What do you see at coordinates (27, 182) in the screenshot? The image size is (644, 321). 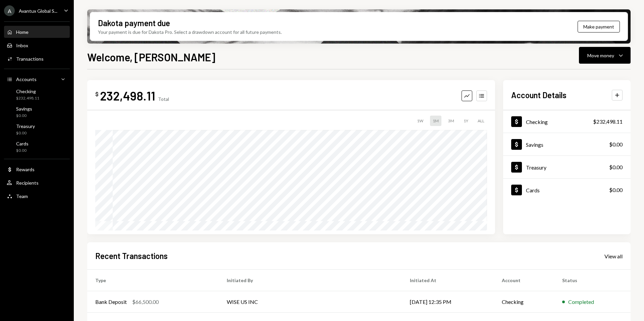 I see `div: Recipients` at bounding box center [27, 182].